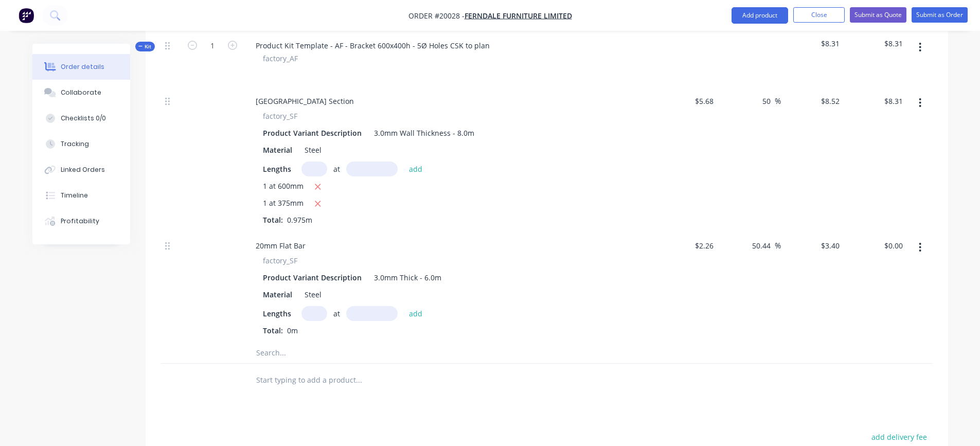 The height and width of the screenshot is (446, 980). What do you see at coordinates (518, 16) in the screenshot?
I see `a: Ferndale Furniture Limited` at bounding box center [518, 16].